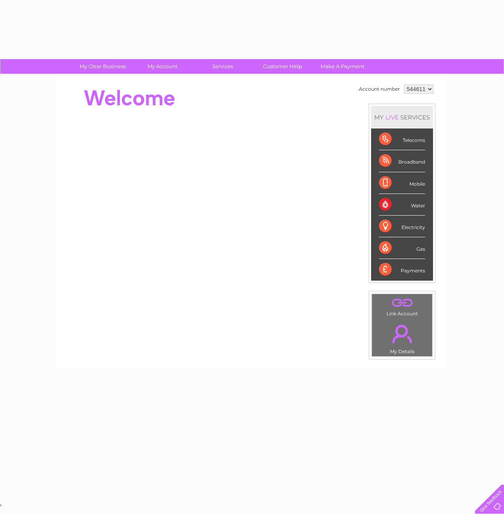  Describe the element at coordinates (402, 117) in the screenshot. I see `div: MY SERVICES` at that location.